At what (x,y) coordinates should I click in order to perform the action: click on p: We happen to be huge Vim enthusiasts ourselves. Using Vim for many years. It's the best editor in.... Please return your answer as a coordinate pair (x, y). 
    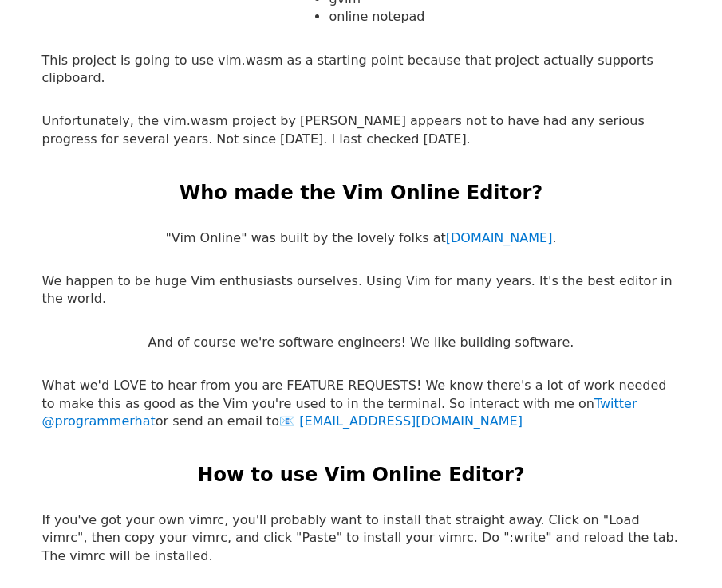
    Looking at the image, I should click on (362, 290).